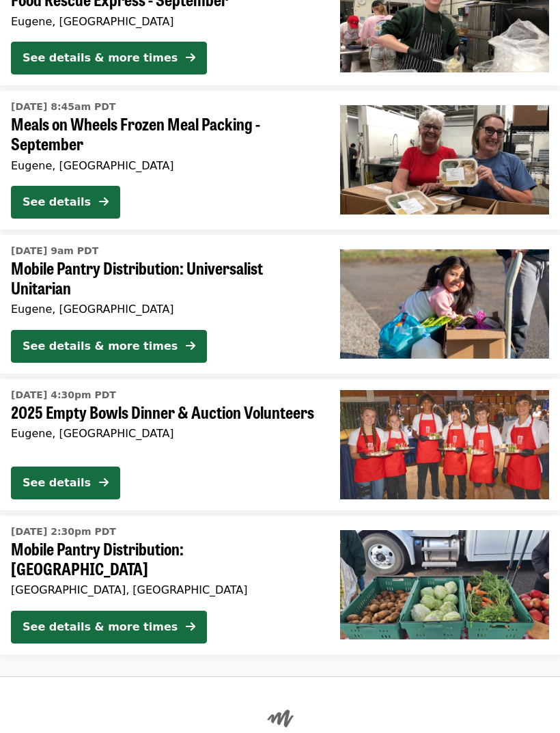 This screenshot has height=733, width=560. What do you see at coordinates (445, 161) in the screenshot?
I see `img: Meals on Wheels Frozen Meal Packing - September organized by FOOD For Lane County` at bounding box center [445, 161].